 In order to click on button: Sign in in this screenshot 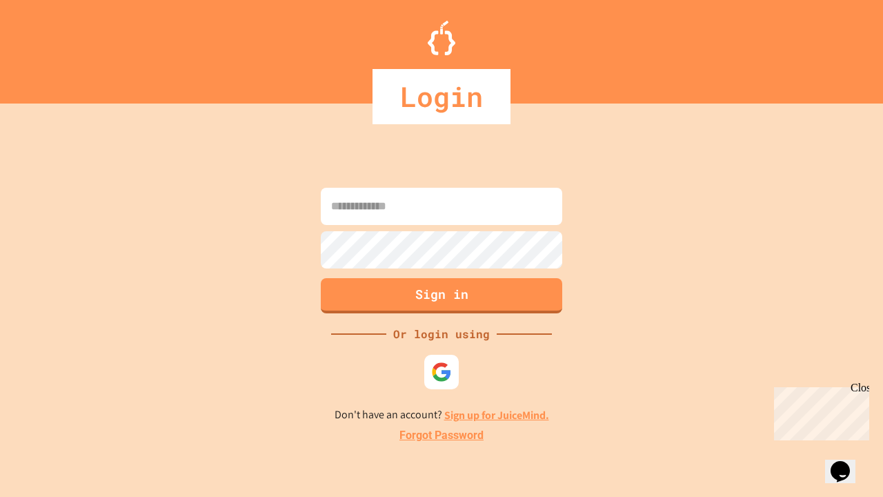, I will do `click(442, 295)`.